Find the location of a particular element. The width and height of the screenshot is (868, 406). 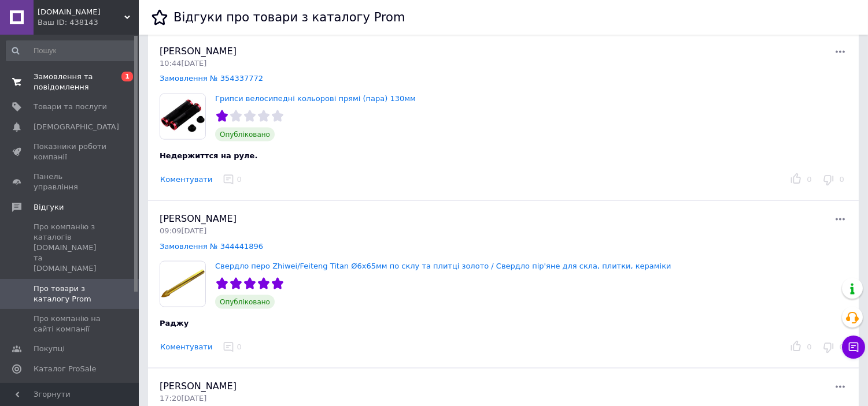

span: Панель управління is located at coordinates (70, 182).